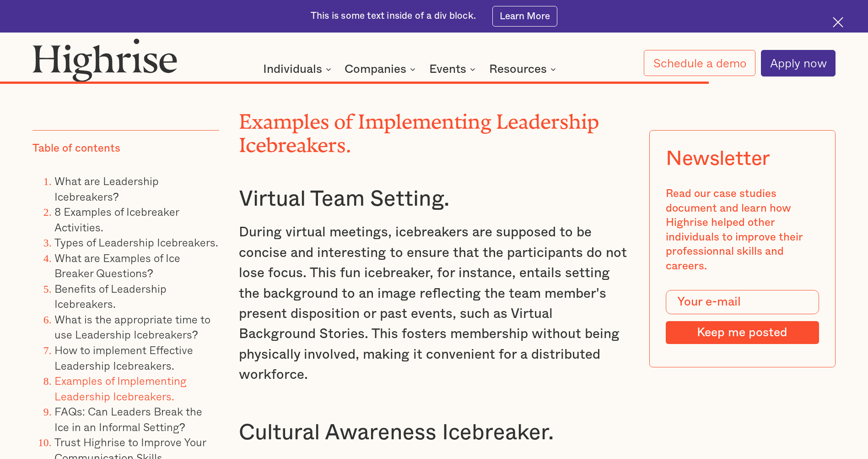 This screenshot has width=868, height=459. Describe the element at coordinates (434, 128) in the screenshot. I see `h2: Examples of Implementing Leadership Icebreakers.` at that location.